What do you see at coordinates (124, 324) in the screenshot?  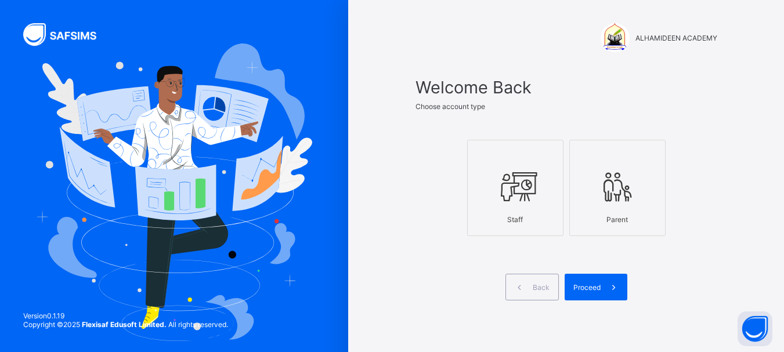 I see `strong: Flexisaf Edusoft Limited.` at bounding box center [124, 324].